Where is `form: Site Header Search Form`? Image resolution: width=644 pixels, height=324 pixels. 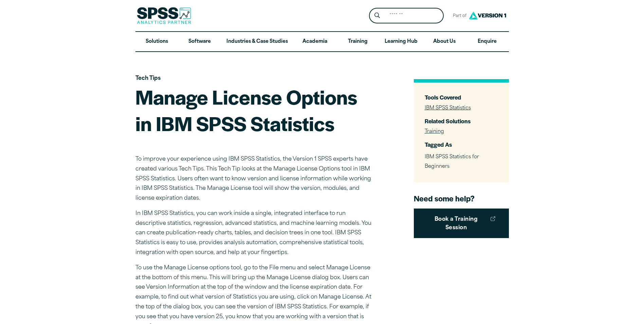 form: Site Header Search Form is located at coordinates (406, 16).